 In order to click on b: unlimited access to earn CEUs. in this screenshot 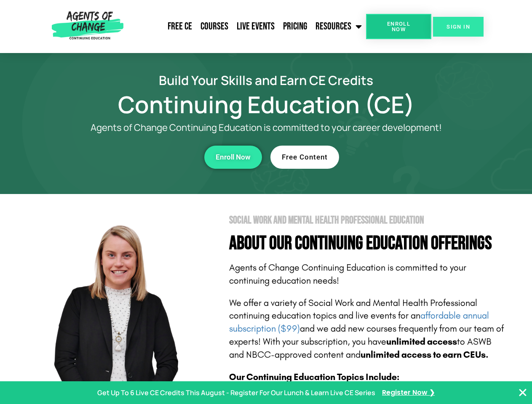, I will do `click(424, 355)`.